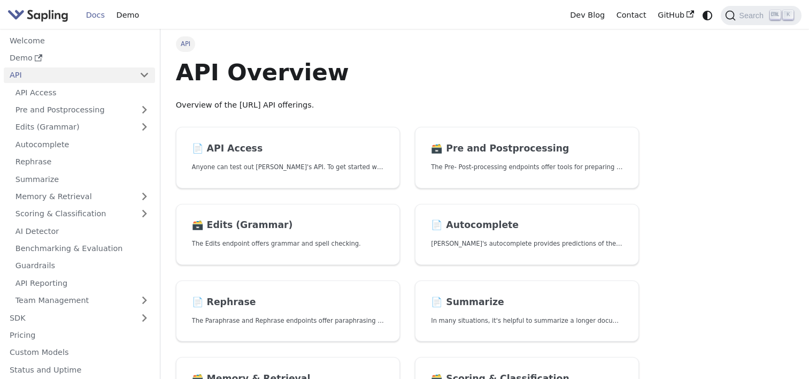 Image resolution: width=809 pixels, height=379 pixels. What do you see at coordinates (288, 149) in the screenshot?
I see `h2: API Access` at bounding box center [288, 149].